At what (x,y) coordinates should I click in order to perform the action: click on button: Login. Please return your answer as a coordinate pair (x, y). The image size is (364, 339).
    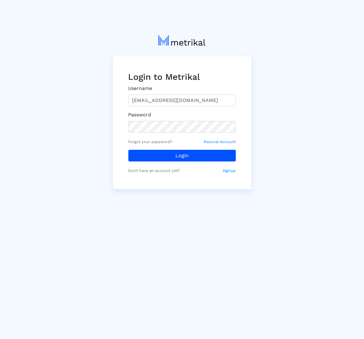
    Looking at the image, I should click on (182, 156).